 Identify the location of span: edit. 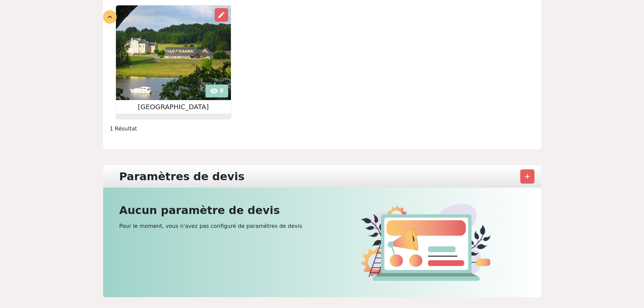
(222, 15).